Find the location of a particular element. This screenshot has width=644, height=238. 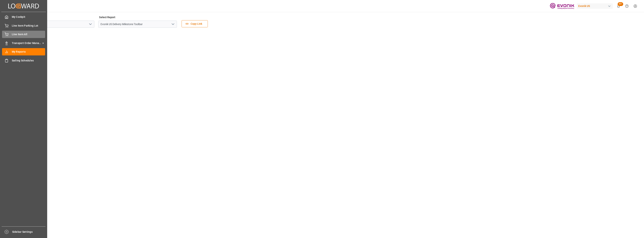

span: My Reports is located at coordinates (28, 52).